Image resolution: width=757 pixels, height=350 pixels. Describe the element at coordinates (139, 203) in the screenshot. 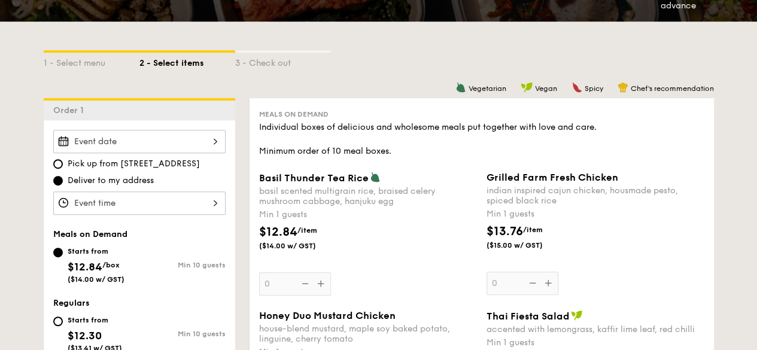

I see `input: Event time` at that location.